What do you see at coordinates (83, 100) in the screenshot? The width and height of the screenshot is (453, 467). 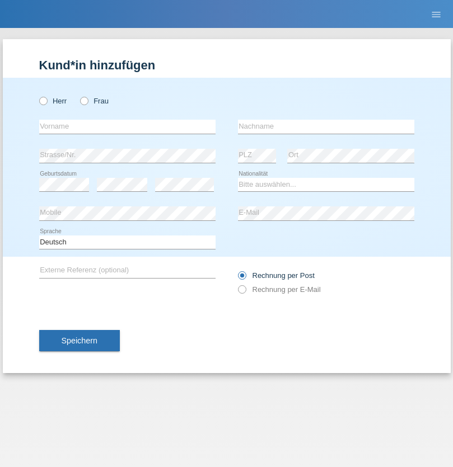 I see `input: Frau` at bounding box center [83, 100].